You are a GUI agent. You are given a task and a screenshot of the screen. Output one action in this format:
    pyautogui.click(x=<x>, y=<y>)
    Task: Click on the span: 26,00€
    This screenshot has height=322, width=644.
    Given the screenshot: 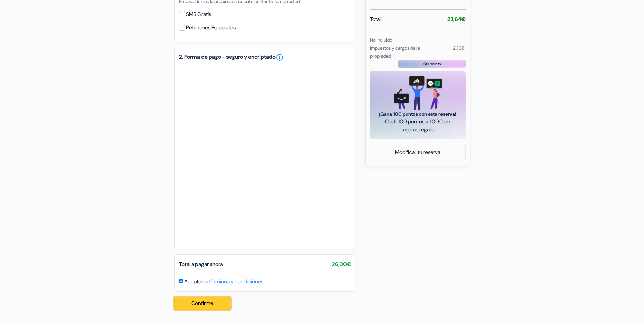 What is the action you would take?
    pyautogui.click(x=342, y=264)
    